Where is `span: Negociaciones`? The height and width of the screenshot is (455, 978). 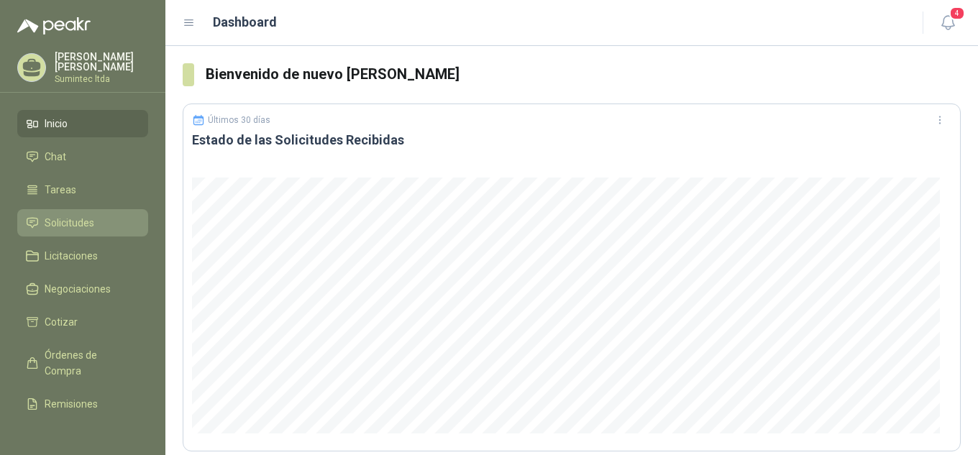 span: Negociaciones is located at coordinates (78, 289).